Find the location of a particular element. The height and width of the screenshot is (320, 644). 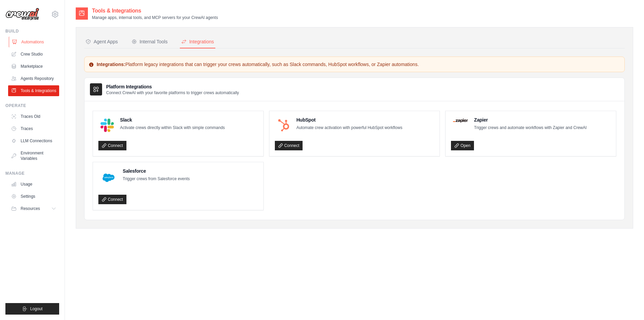

img: Logo is located at coordinates (22, 14).